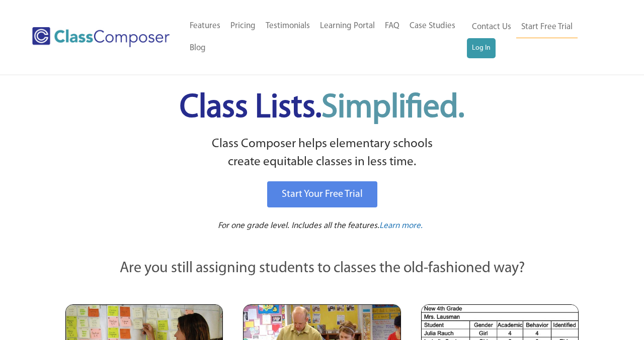 This screenshot has width=644, height=340. Describe the element at coordinates (298, 226) in the screenshot. I see `span: For one grade level. Includes all the features.` at that location.